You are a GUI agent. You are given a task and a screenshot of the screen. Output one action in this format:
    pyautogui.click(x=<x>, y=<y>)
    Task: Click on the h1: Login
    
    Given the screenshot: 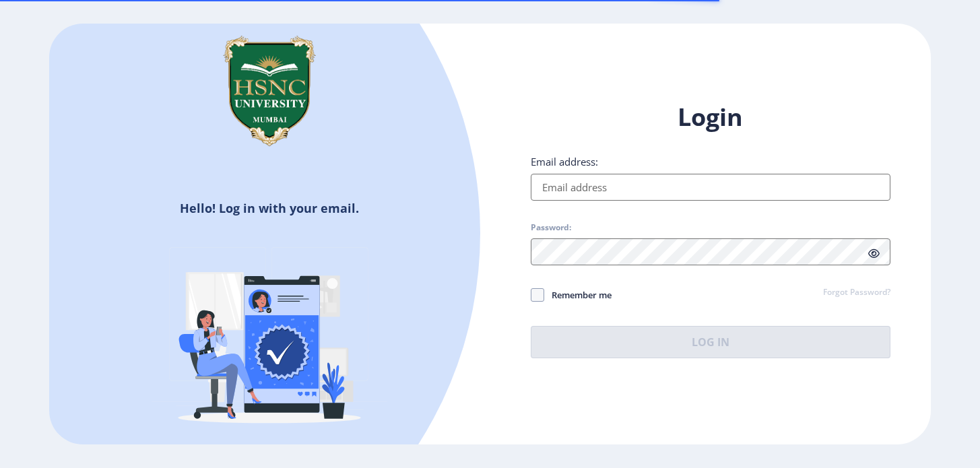 What is the action you would take?
    pyautogui.click(x=710, y=117)
    